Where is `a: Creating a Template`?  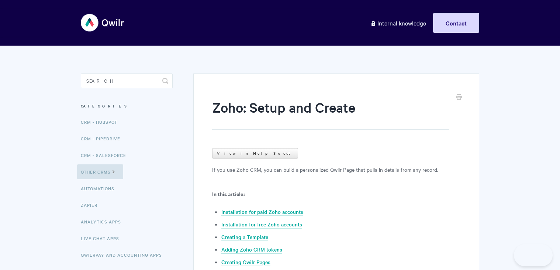
a: Creating a Template is located at coordinates (245, 237).